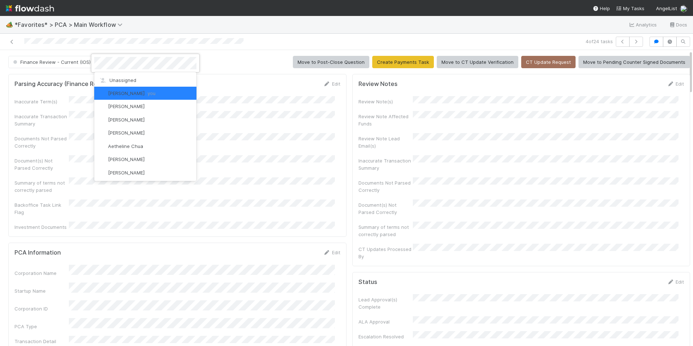  I want to click on span: you, so click(152, 93).